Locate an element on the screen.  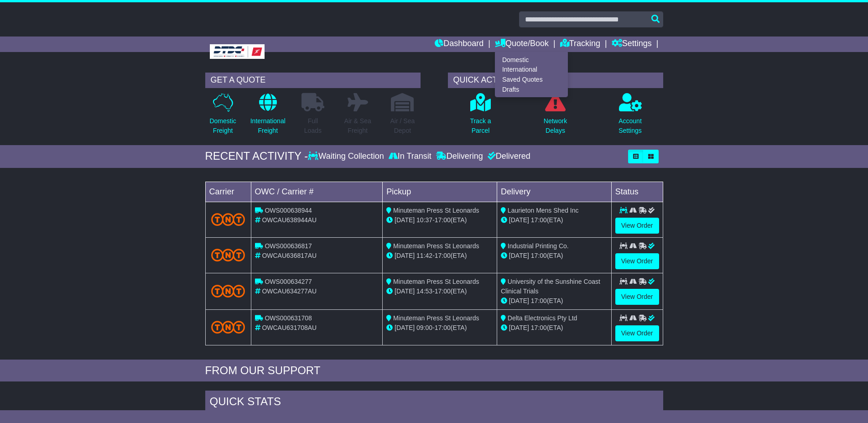
span: 14:53 is located at coordinates (425, 291).